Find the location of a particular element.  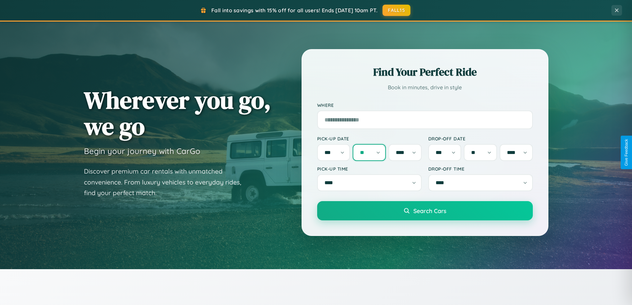

button: Search Cars is located at coordinates (425, 211).